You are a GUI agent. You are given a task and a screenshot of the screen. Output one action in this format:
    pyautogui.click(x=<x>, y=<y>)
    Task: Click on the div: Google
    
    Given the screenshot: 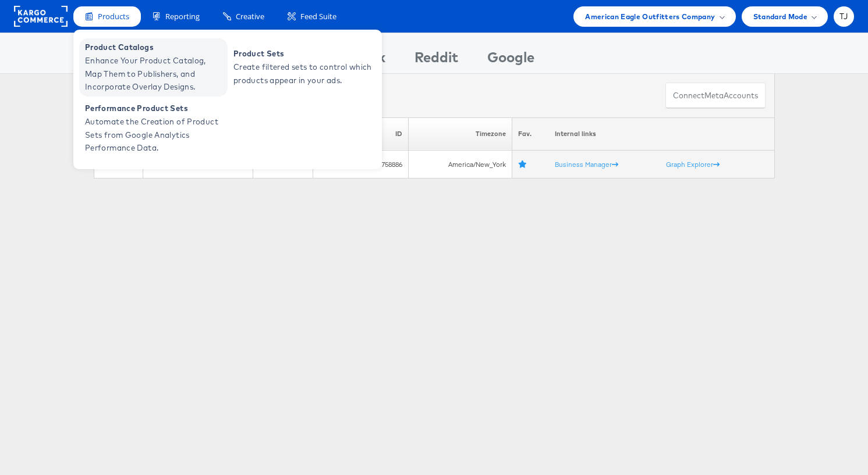 What is the action you would take?
    pyautogui.click(x=510, y=60)
    